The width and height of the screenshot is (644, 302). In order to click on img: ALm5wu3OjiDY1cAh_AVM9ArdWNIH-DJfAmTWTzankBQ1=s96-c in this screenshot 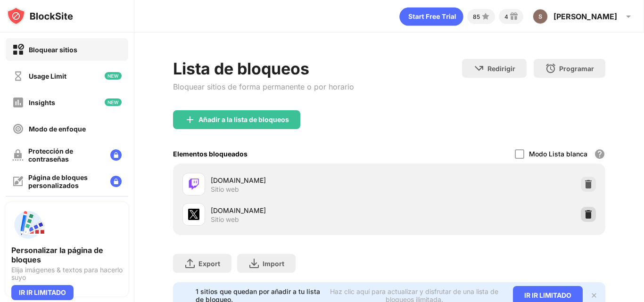, I will do `click(540, 17)`.